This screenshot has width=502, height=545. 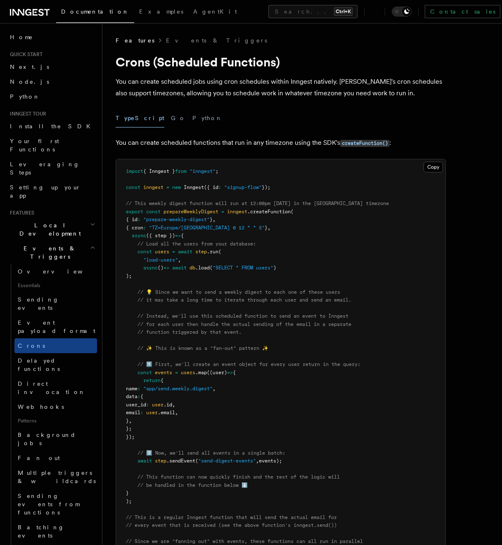 I want to click on span: Overview, so click(x=60, y=272).